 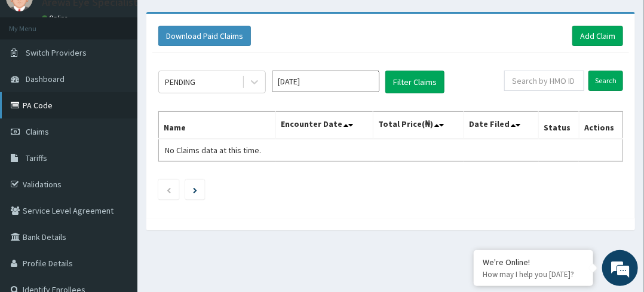 What do you see at coordinates (326, 81) in the screenshot?
I see `input: Select Month and Year` at bounding box center [326, 81].